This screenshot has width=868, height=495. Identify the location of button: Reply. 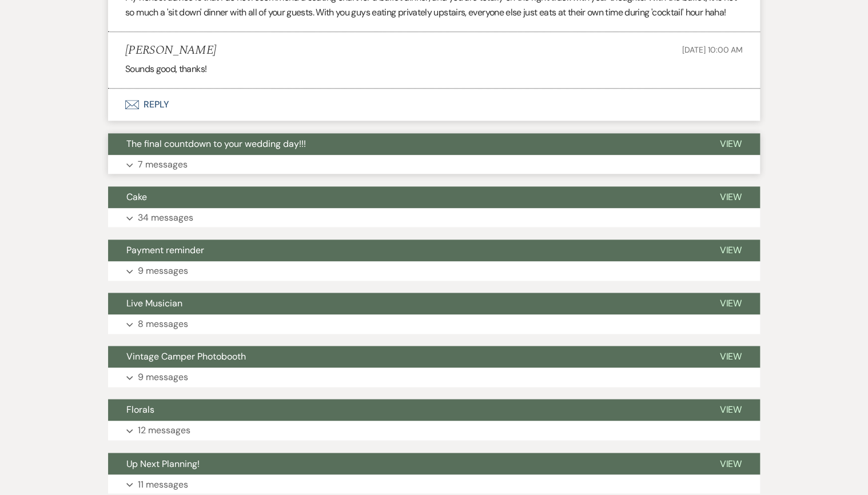
(434, 104).